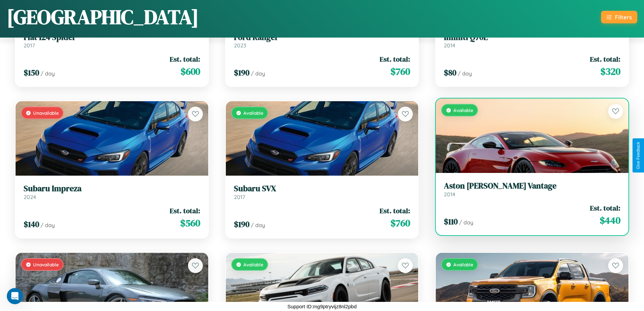 The image size is (644, 311). I want to click on span: $ 320, so click(610, 72).